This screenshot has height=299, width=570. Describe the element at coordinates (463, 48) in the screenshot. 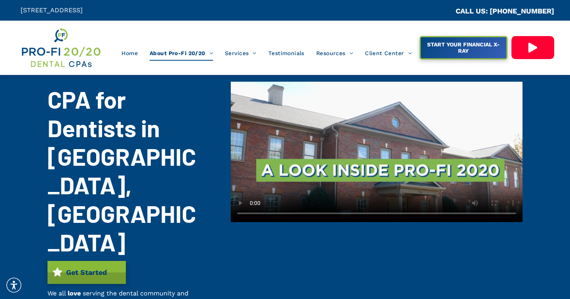

I see `span: START YOUR FINANCIAL X-RAY` at that location.